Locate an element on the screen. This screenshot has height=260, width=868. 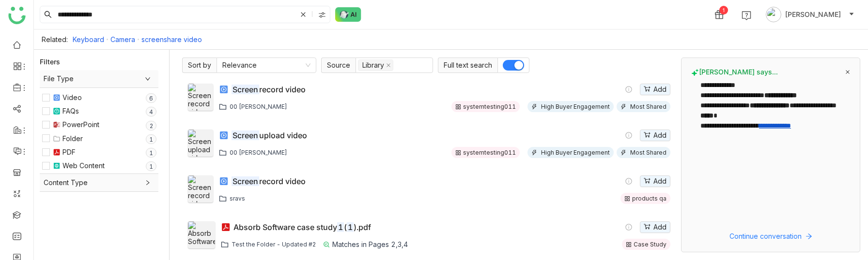
button: Continue conversation is located at coordinates (770, 237).